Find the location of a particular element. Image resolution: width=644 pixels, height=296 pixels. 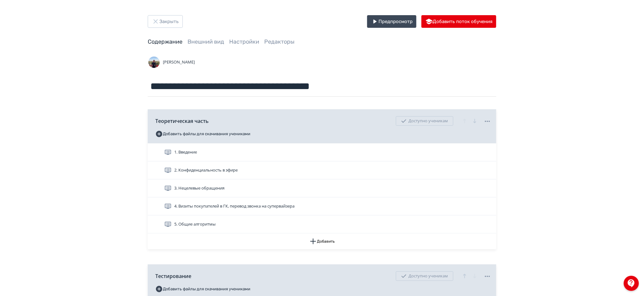

span: 3. Нецелевые обращения is located at coordinates (199, 188).